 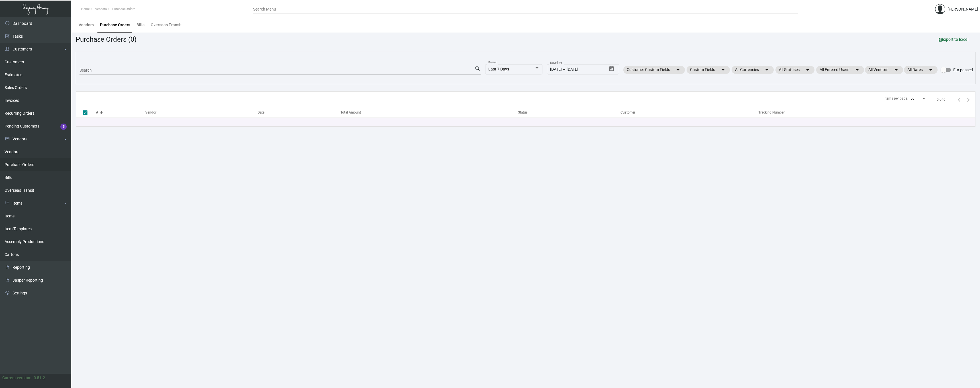 I want to click on input: Start date, so click(x=556, y=70).